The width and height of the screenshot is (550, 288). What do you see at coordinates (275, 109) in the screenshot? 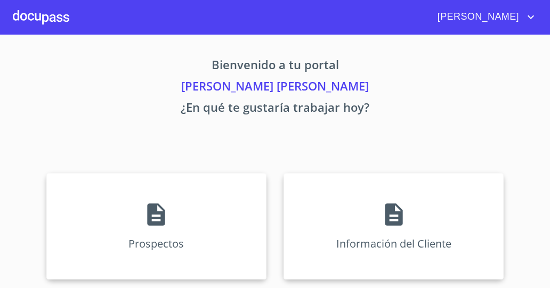
I see `p: ¿En qué te gustaría trabajar hoy?` at bounding box center [275, 109].